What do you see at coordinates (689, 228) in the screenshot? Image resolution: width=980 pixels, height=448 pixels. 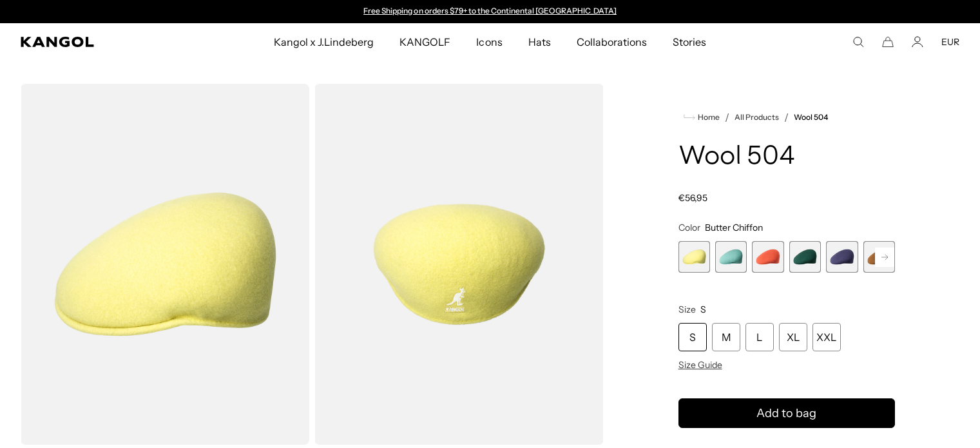 I see `span: Color` at bounding box center [689, 228].